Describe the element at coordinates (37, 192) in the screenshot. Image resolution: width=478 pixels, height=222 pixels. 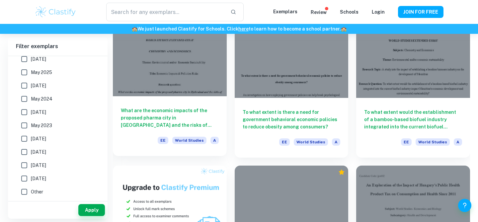
I see `span: Other` at that location.